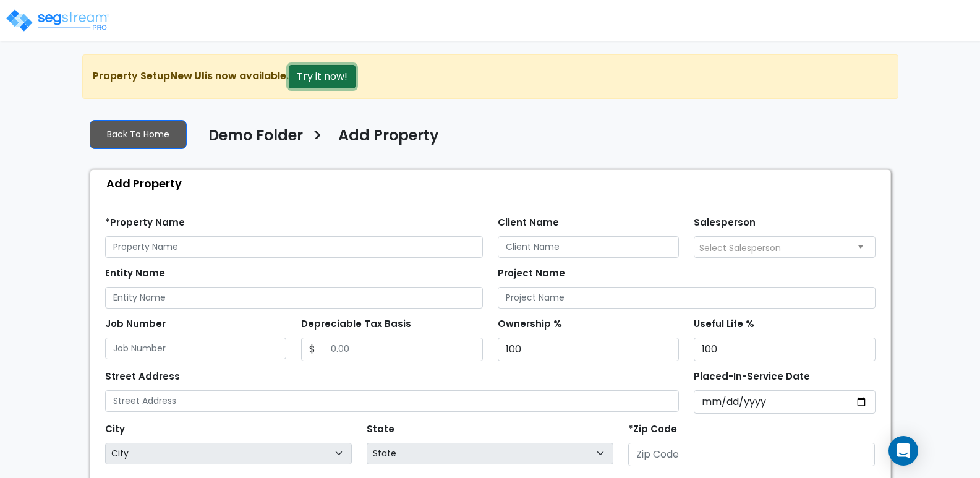 Image resolution: width=980 pixels, height=478 pixels. What do you see at coordinates (589, 247) in the screenshot?
I see `input: Client Name` at bounding box center [589, 247].